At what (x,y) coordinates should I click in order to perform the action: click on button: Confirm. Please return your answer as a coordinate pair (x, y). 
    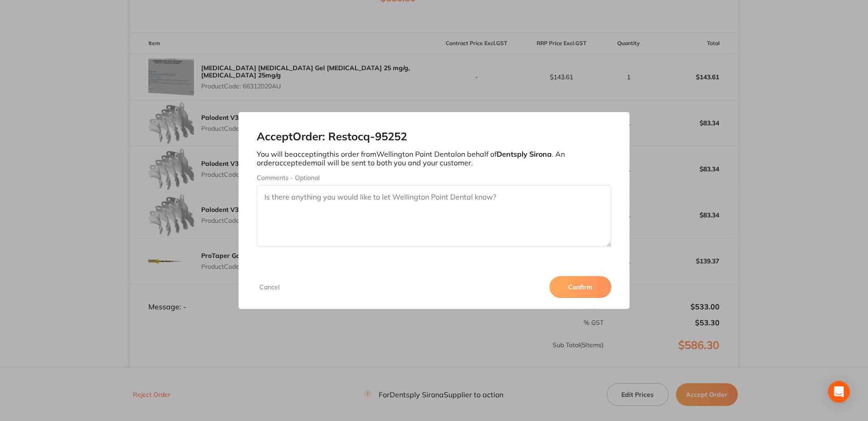
    Looking at the image, I should click on (580, 287).